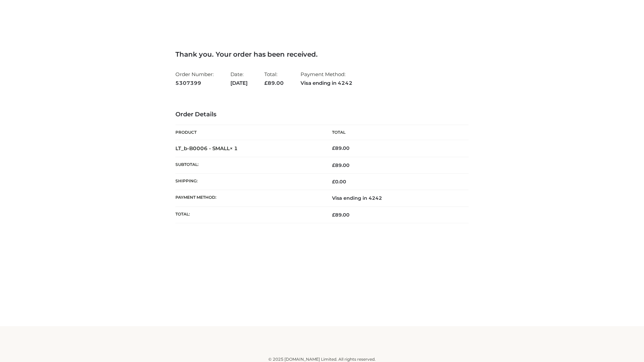  I want to click on h3: Order Details, so click(322, 115).